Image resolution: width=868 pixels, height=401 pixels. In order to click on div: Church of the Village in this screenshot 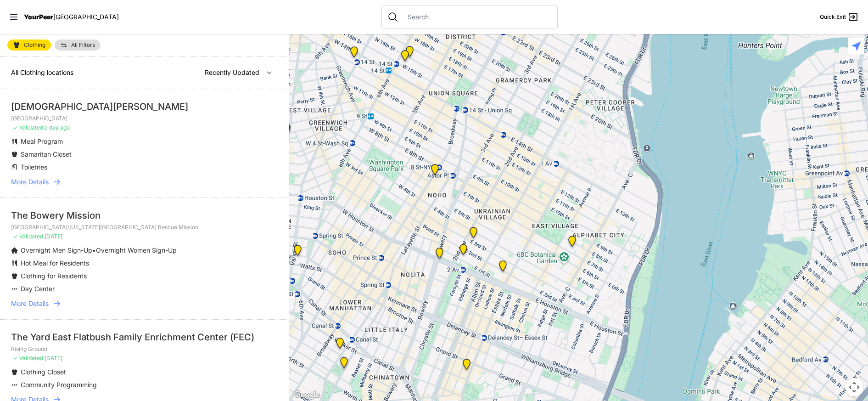, I will do `click(354, 54)`.